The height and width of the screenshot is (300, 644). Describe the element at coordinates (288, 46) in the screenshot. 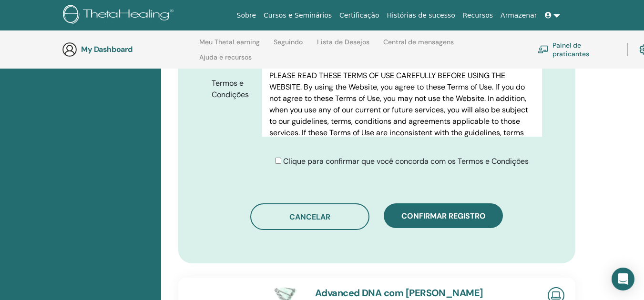

I see `a: Seguindo` at that location.